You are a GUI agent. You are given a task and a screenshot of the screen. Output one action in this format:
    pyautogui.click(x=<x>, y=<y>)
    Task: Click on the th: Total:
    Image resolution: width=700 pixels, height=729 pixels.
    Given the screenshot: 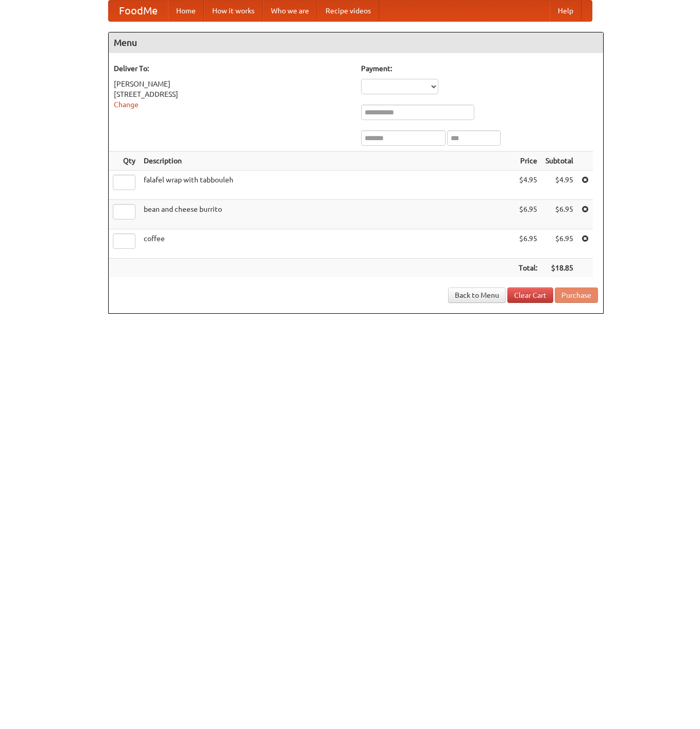 What is the action you would take?
    pyautogui.click(x=528, y=268)
    